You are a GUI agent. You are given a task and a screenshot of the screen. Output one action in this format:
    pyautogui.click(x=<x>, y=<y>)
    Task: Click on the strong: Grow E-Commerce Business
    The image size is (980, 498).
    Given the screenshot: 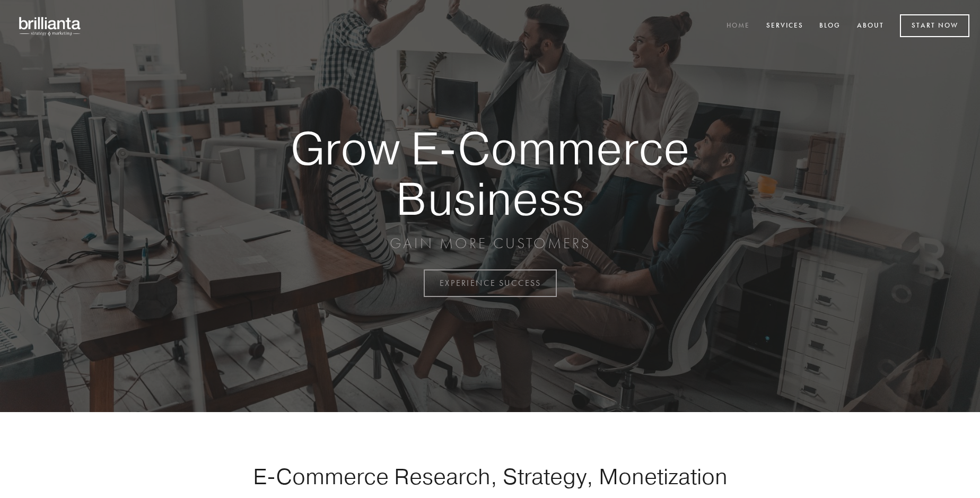 What is the action you would take?
    pyautogui.click(x=490, y=173)
    